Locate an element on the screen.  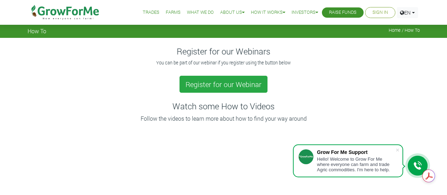
a: Investors is located at coordinates (304, 12).